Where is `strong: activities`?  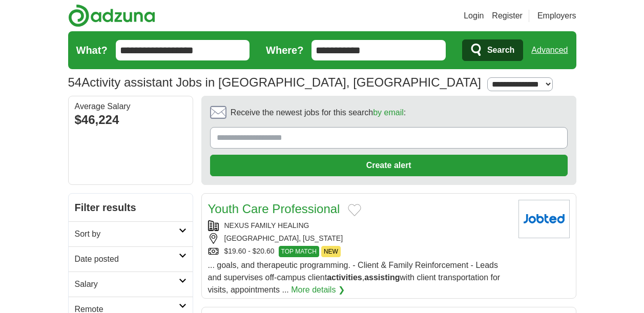 strong: activities is located at coordinates (344, 277).